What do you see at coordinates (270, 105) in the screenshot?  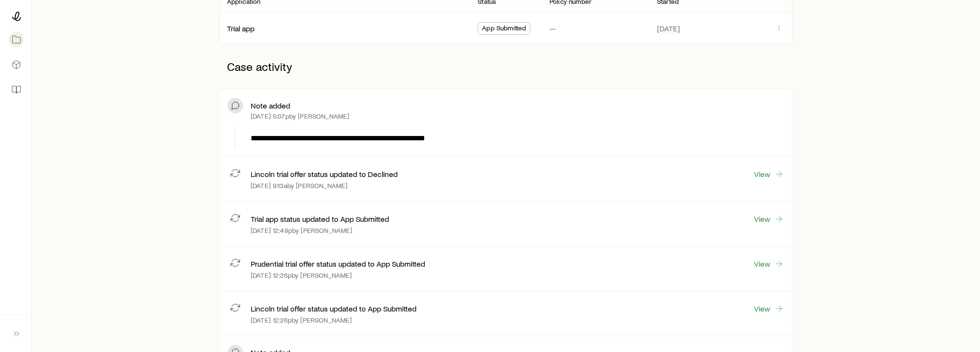 I see `p: Note added` at bounding box center [270, 105].